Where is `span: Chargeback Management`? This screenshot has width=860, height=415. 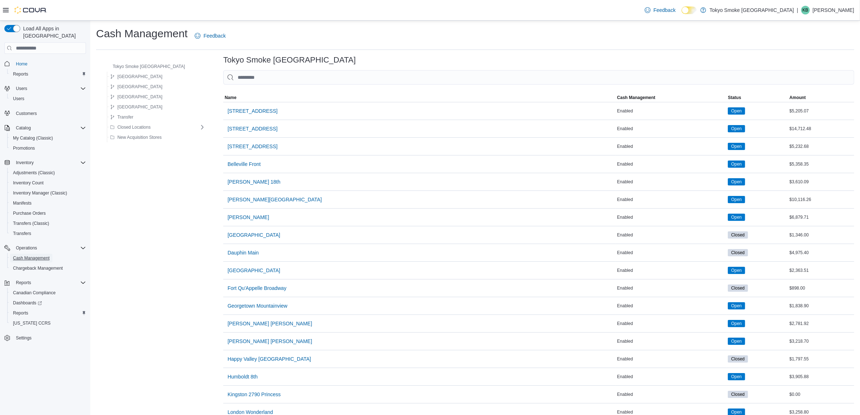
span: Chargeback Management is located at coordinates (38, 268).